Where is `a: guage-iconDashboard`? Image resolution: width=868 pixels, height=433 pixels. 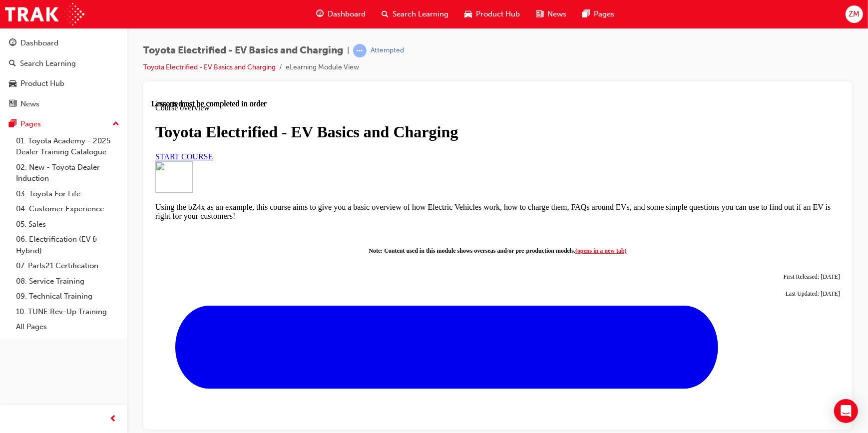
a: guage-iconDashboard is located at coordinates (341, 14).